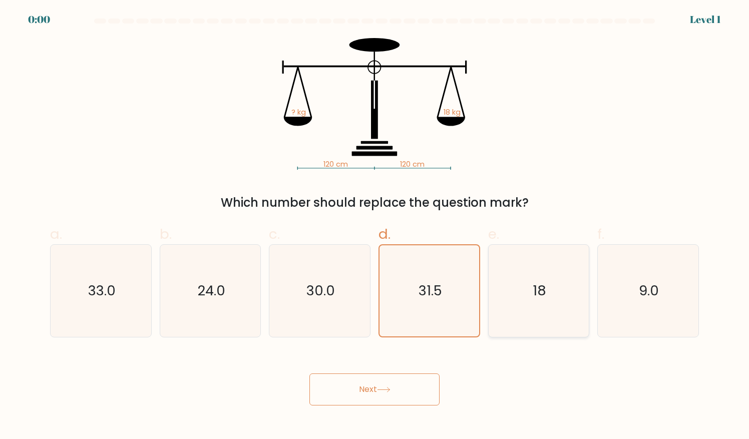 The width and height of the screenshot is (749, 439). Describe the element at coordinates (539, 290) in the screenshot. I see `text: 18` at that location.